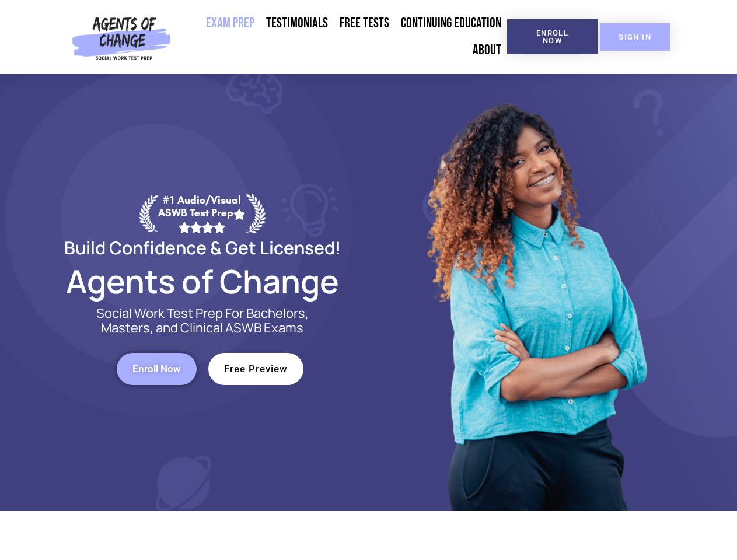  I want to click on span: Free Preview, so click(255, 369).